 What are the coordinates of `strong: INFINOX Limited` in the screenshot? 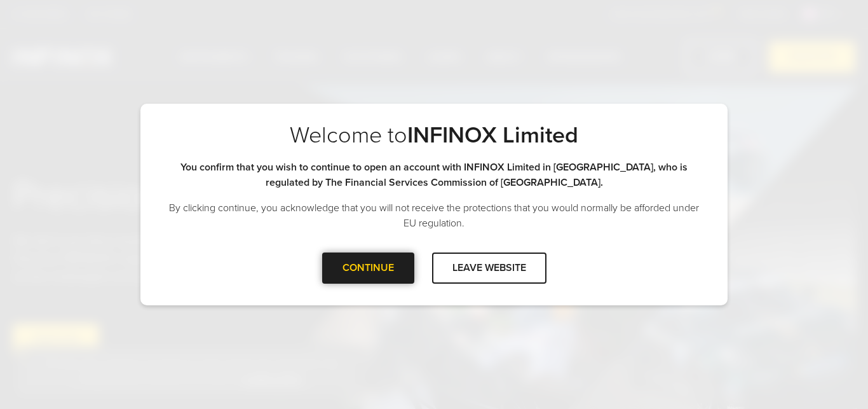 It's located at (492, 135).